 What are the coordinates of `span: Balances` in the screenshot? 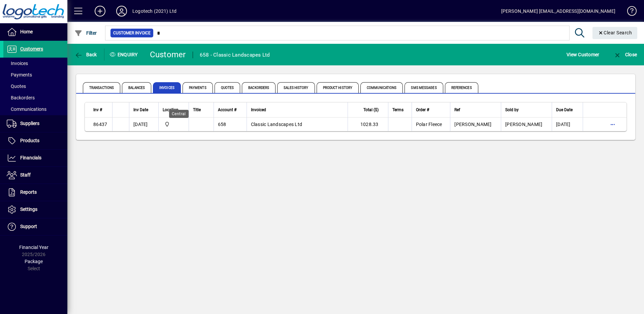 It's located at (136, 88).